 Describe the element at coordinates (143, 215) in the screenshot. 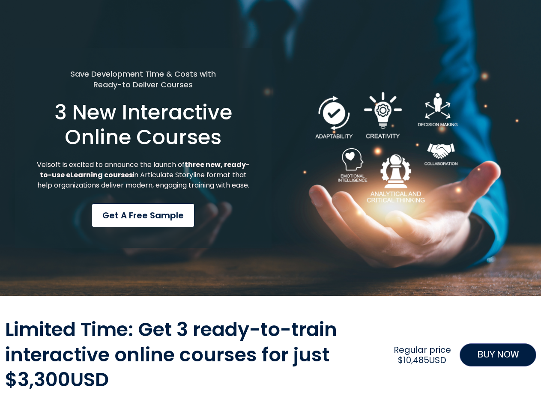

I see `span: Get a Free Sample` at that location.